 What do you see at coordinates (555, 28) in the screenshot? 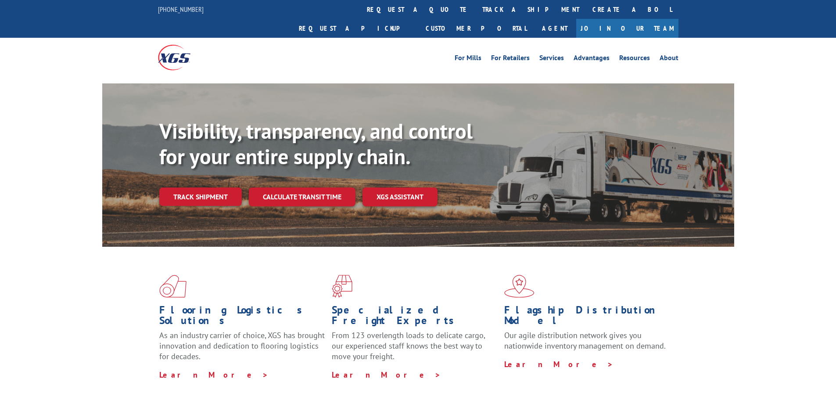
I see `a: Agent` at bounding box center [555, 28].